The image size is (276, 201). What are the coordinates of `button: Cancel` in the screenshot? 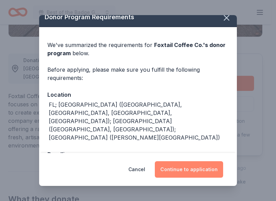 It's located at (137, 170).